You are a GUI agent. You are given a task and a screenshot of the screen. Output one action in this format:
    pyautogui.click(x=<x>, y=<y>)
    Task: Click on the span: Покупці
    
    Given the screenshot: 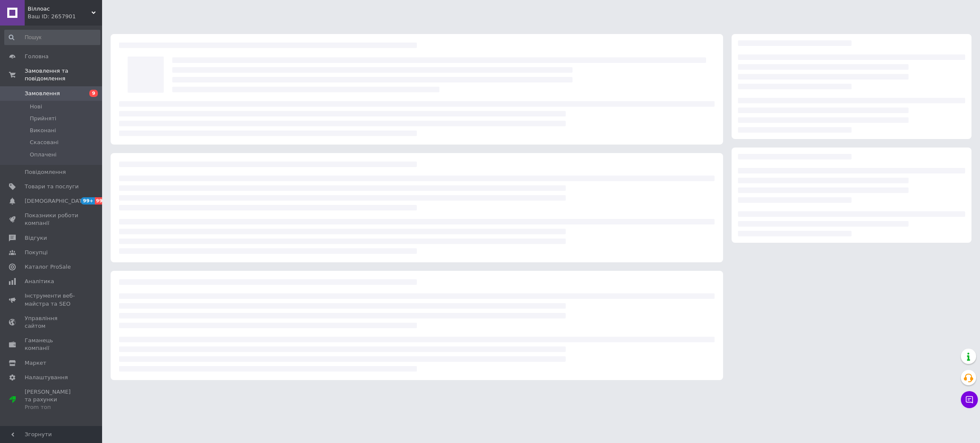 What is the action you would take?
    pyautogui.click(x=36, y=253)
    